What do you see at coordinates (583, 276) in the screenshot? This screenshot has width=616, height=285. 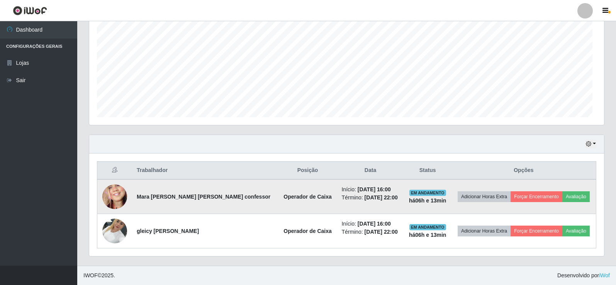 I see `span: Desenvolvido por` at bounding box center [583, 276].